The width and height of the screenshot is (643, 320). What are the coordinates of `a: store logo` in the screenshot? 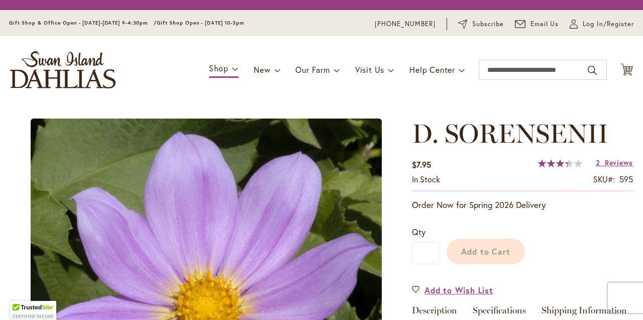 It's located at (63, 70).